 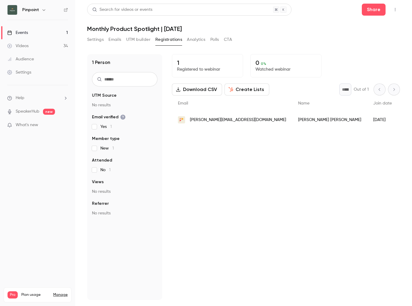 I want to click on a: Manage, so click(x=60, y=295).